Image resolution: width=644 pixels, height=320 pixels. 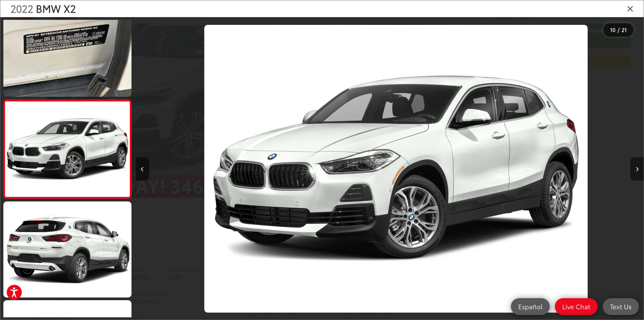 I want to click on a: Live Chat, so click(x=576, y=307).